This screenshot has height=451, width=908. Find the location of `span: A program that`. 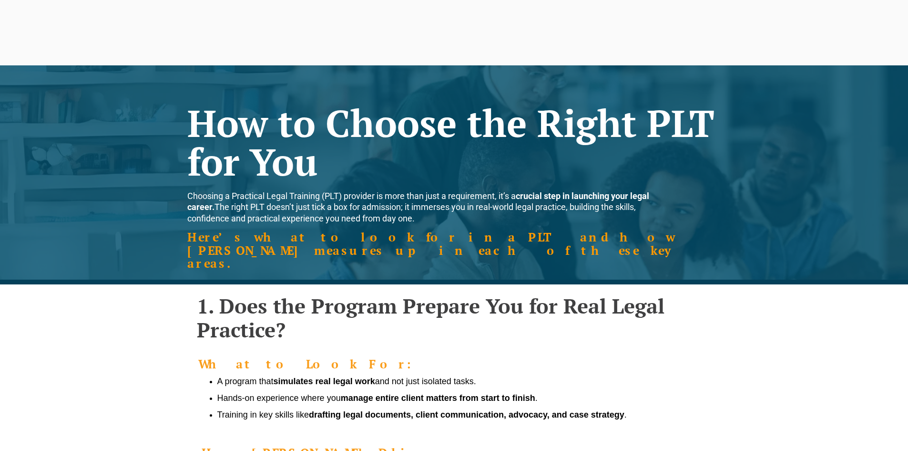

span: A program that is located at coordinates (246, 381).